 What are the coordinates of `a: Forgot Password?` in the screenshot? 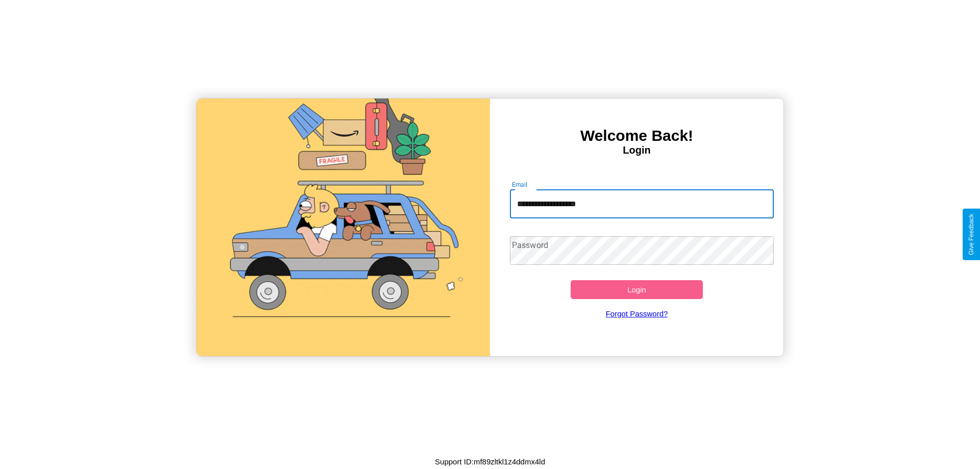 It's located at (637, 314).